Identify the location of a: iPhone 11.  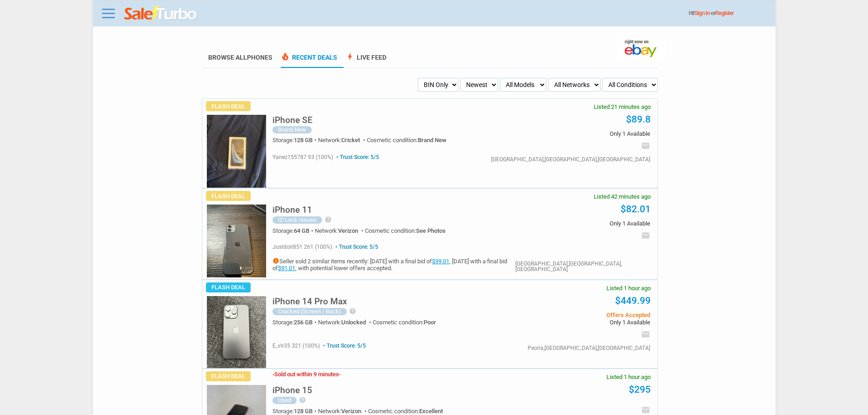
(292, 210).